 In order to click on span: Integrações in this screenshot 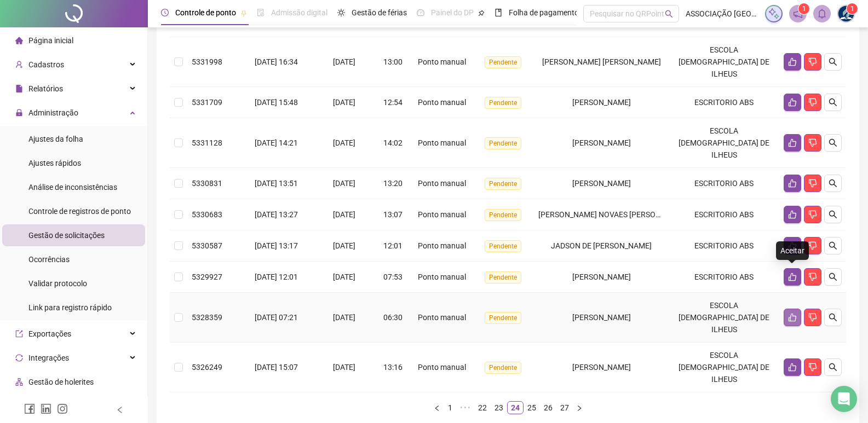, I will do `click(49, 358)`.